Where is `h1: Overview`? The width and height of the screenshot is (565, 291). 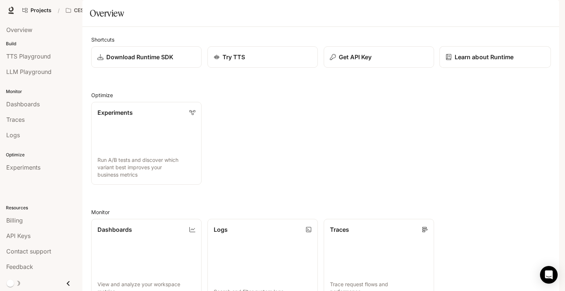
h1: Overview is located at coordinates (107, 13).